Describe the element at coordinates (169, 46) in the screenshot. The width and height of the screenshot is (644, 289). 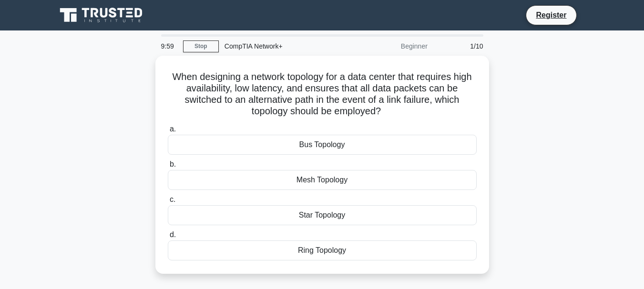
I see `div: 9:59` at that location.